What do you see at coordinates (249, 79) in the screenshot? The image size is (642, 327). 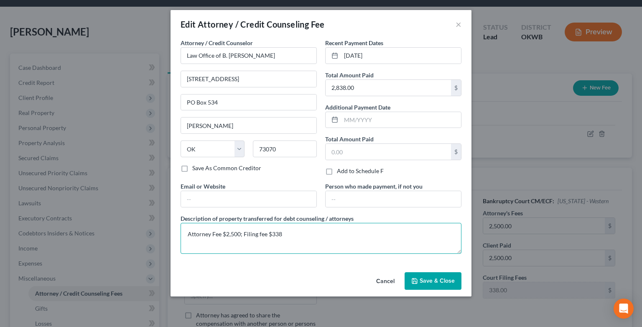 I see `input: Enter address...` at bounding box center [249, 79].